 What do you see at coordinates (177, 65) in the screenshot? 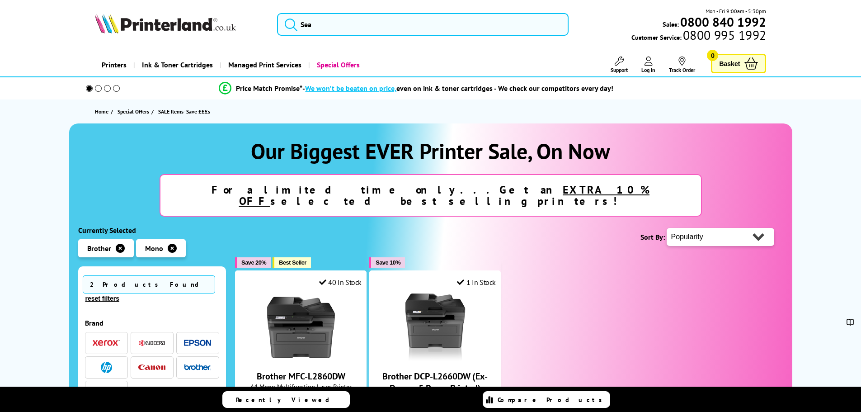
I see `span: Ink & Toner Cartridges` at bounding box center [177, 65].